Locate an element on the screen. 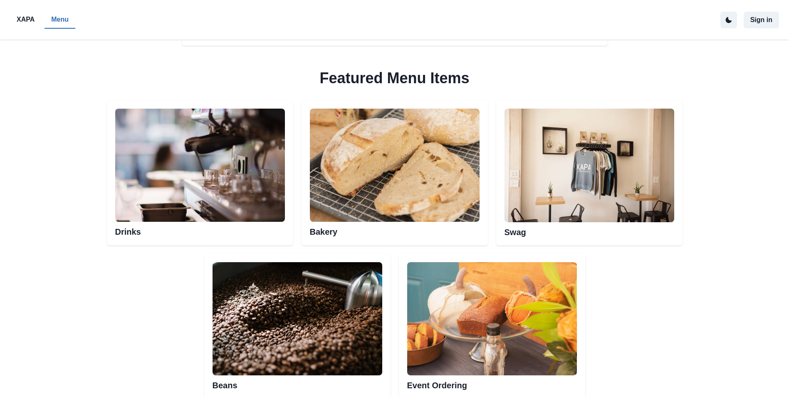 This screenshot has width=789, height=397. h2: Swag is located at coordinates (589, 229).